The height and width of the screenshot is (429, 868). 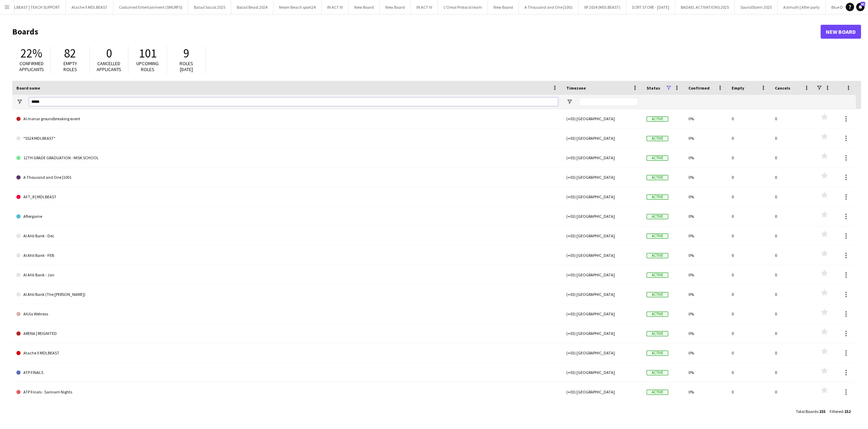 I want to click on span: Upcoming roles, so click(x=148, y=66).